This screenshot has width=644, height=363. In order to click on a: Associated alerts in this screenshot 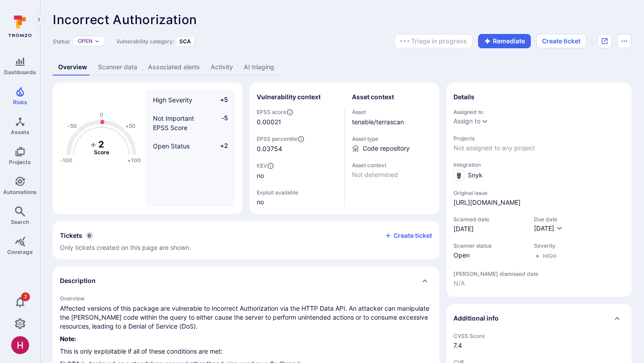, I will do `click(174, 67)`.